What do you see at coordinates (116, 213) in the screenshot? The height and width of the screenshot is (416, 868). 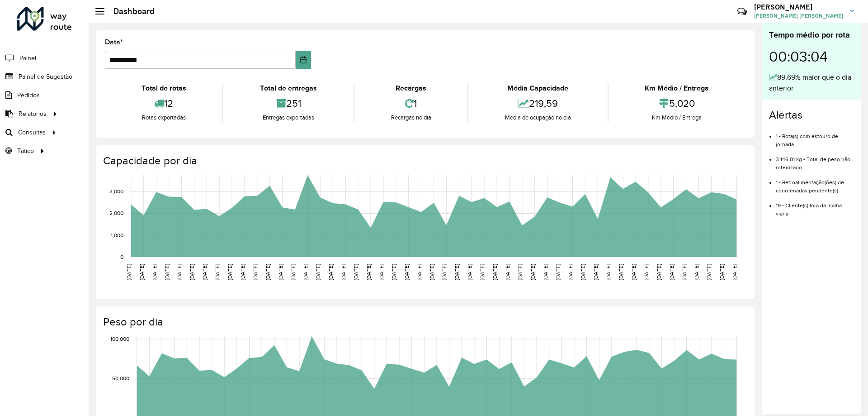 I see `text: 2,000` at bounding box center [116, 213].